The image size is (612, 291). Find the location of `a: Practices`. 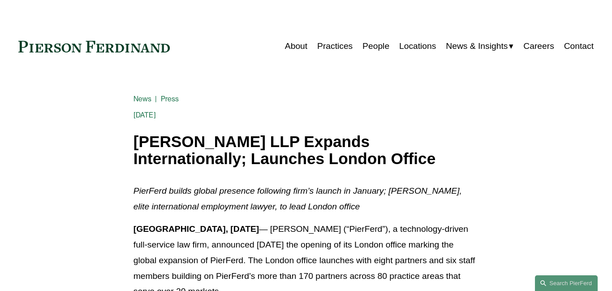

a: Practices is located at coordinates (335, 46).